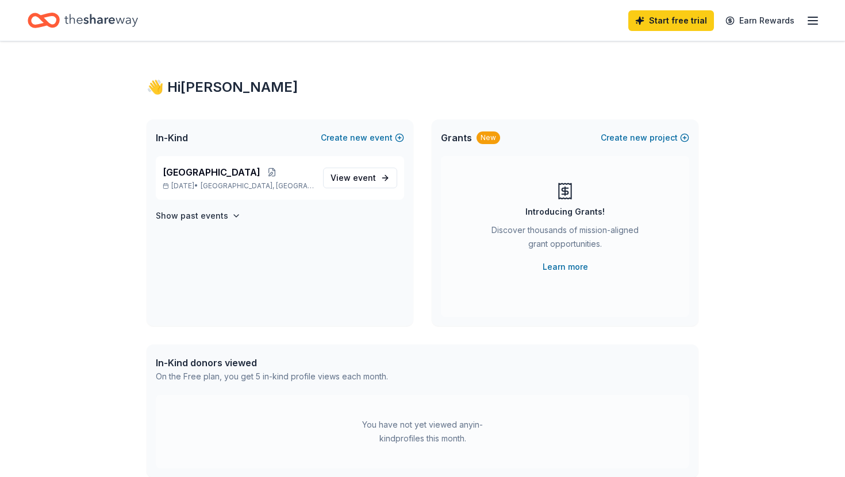 This screenshot has height=477, width=845. I want to click on div: In-Kind donors viewed, so click(272, 363).